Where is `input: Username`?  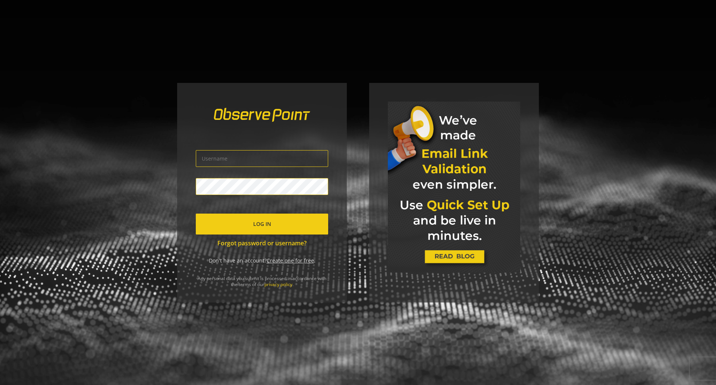 input: Username is located at coordinates (262, 158).